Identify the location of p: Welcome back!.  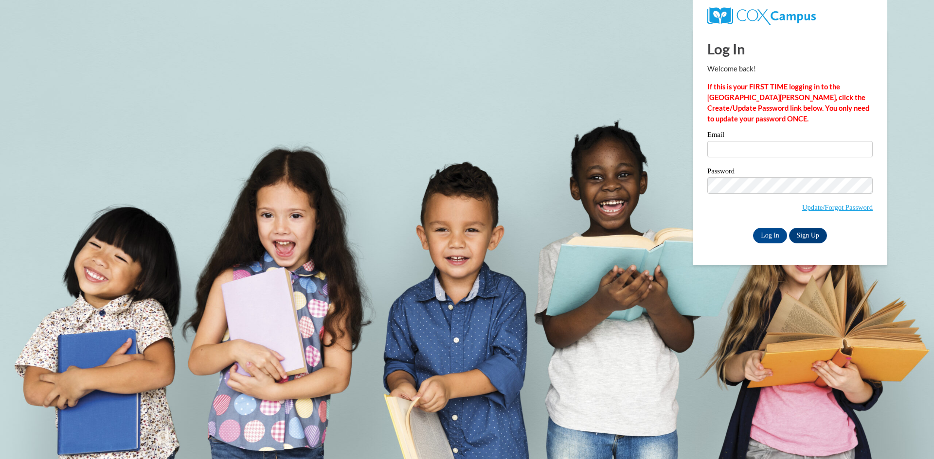
(790, 69).